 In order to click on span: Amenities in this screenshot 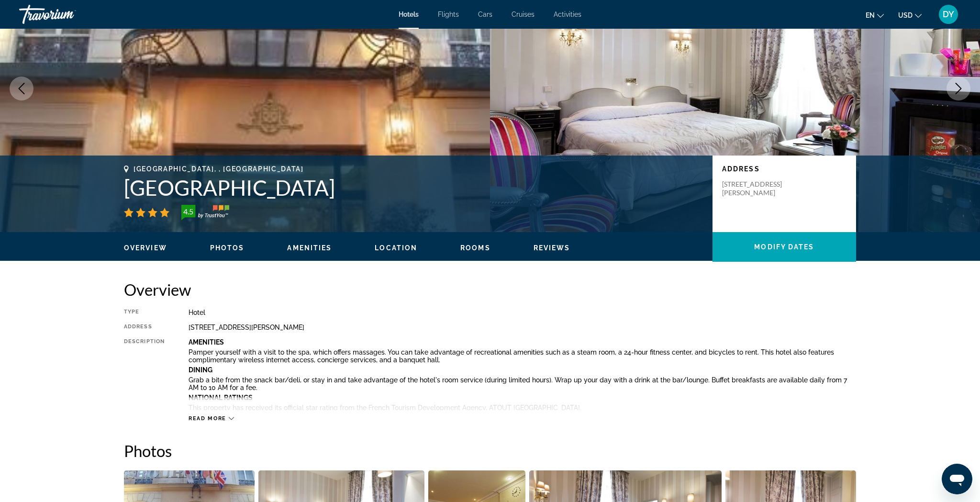, I will do `click(309, 248)`.